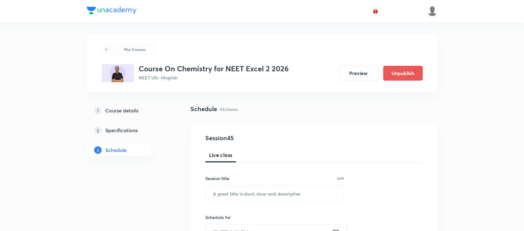 The height and width of the screenshot is (231, 524). Describe the element at coordinates (275, 217) in the screenshot. I see `h6: Schedule for` at that location.